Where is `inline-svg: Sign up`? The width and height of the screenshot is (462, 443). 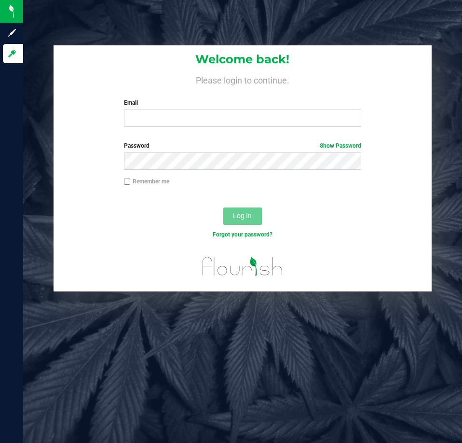 inline-svg: Sign up is located at coordinates (12, 33).